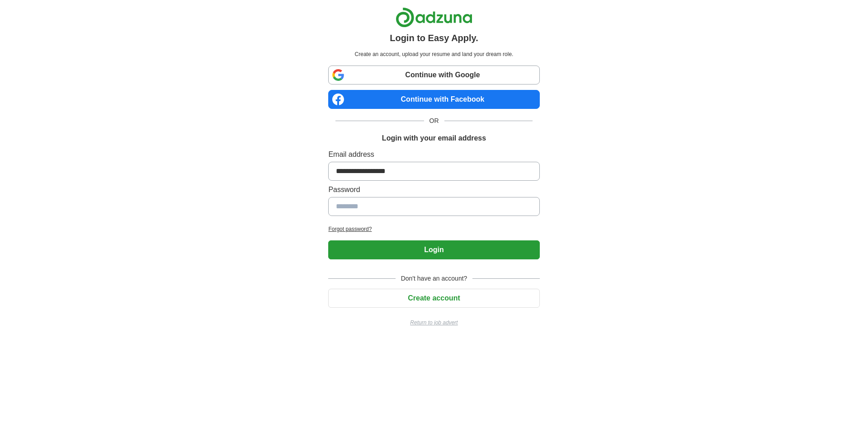 This screenshot has height=427, width=868. I want to click on a: Forgot password?, so click(434, 230).